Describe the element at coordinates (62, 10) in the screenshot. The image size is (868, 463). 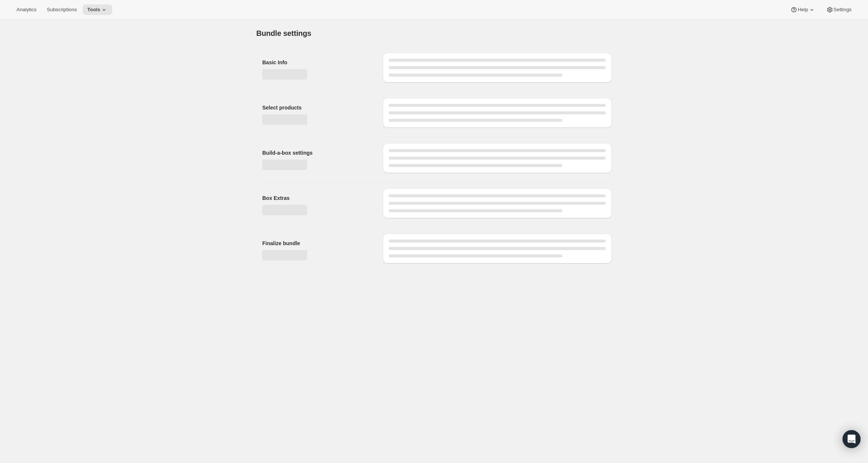
I see `button: Subscriptions` at that location.